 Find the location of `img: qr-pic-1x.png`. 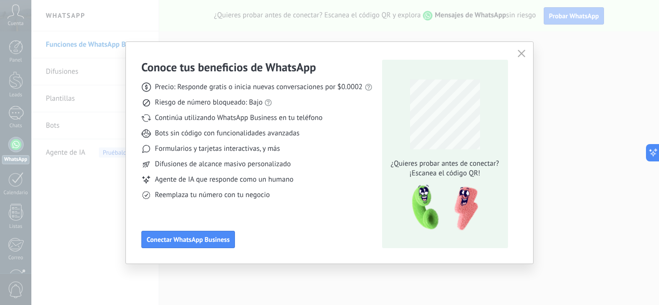

img: qr-pic-1x.png is located at coordinates (442, 208).